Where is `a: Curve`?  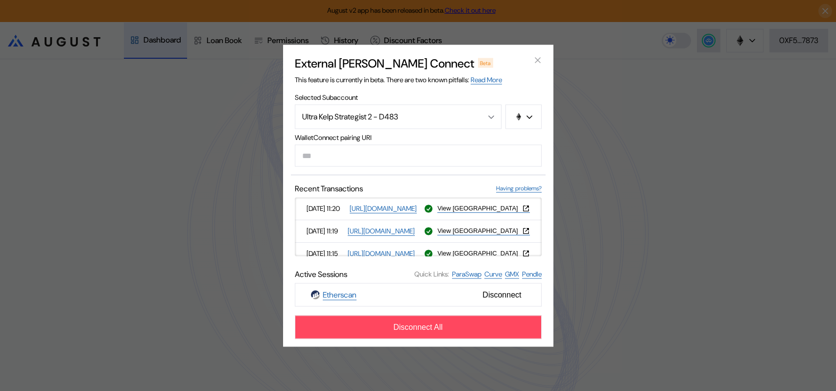
a: Curve is located at coordinates (493, 274).